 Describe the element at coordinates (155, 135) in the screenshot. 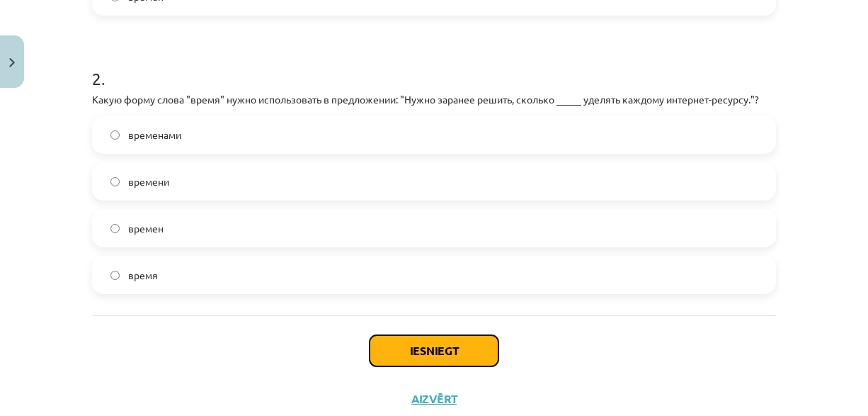

I see `span: временами` at that location.